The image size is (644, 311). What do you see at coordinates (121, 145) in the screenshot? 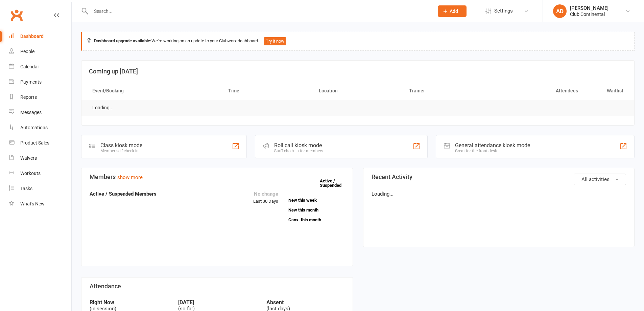
I see `div: Class kiosk mode` at bounding box center [121, 145].